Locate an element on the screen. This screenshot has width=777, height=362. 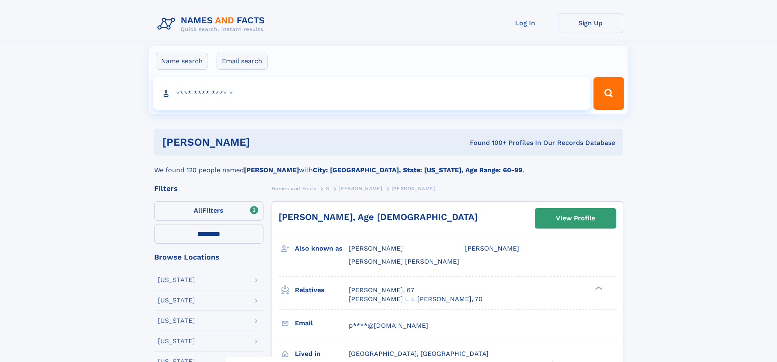
h3: Email is located at coordinates (322, 323).